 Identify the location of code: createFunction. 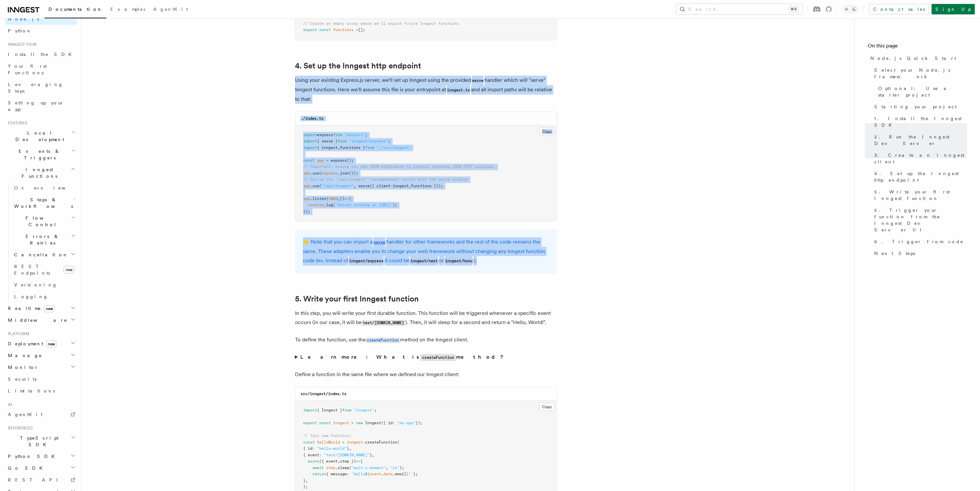
(383, 340).